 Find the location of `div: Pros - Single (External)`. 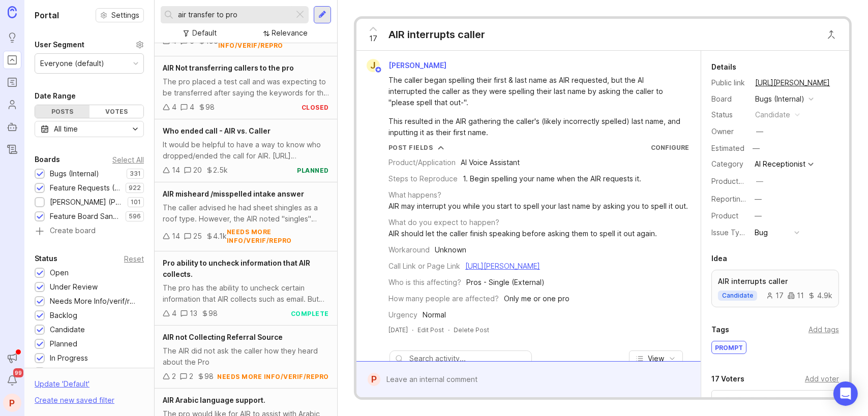

div: Pros - Single (External) is located at coordinates (505, 283).